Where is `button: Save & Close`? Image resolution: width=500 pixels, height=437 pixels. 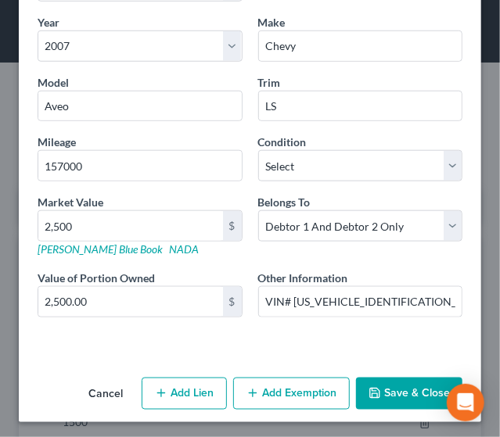
button: Save & Close is located at coordinates (409, 394).